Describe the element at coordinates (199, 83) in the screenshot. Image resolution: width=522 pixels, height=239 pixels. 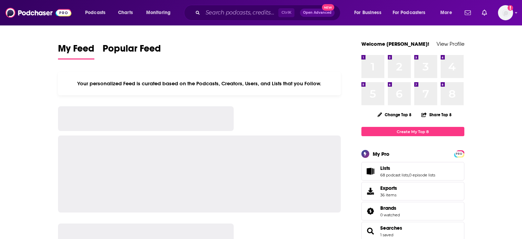
I see `div: Your personalized Feed is curated based on the Podcasts, Creators, Users, and Lists that you Follow.` at that location.